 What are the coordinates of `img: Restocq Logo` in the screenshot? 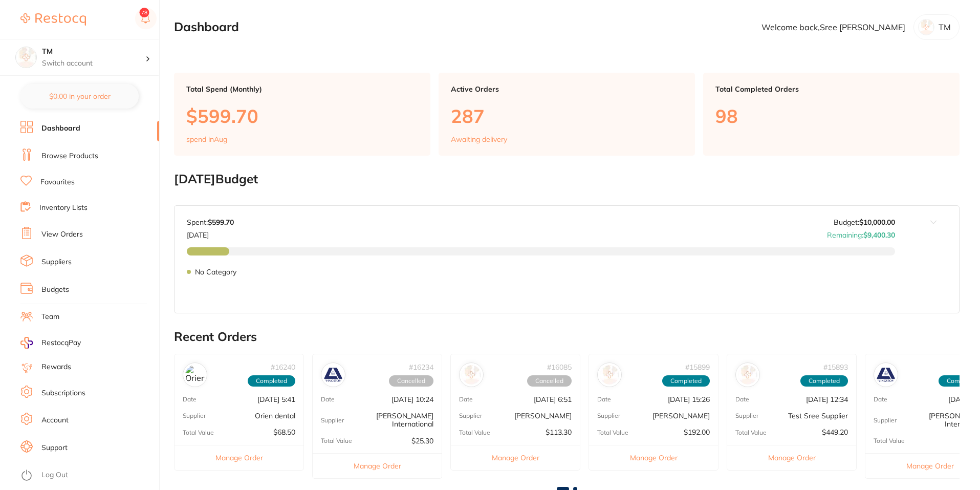 It's located at (53, 19).